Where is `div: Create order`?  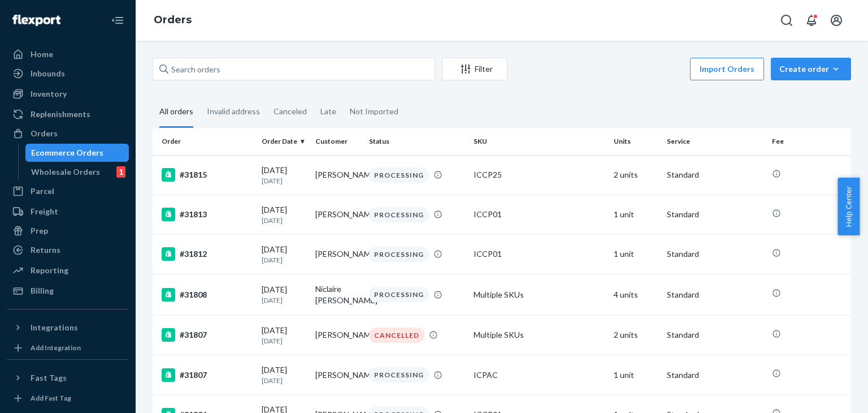 div: Create order is located at coordinates (811, 69).